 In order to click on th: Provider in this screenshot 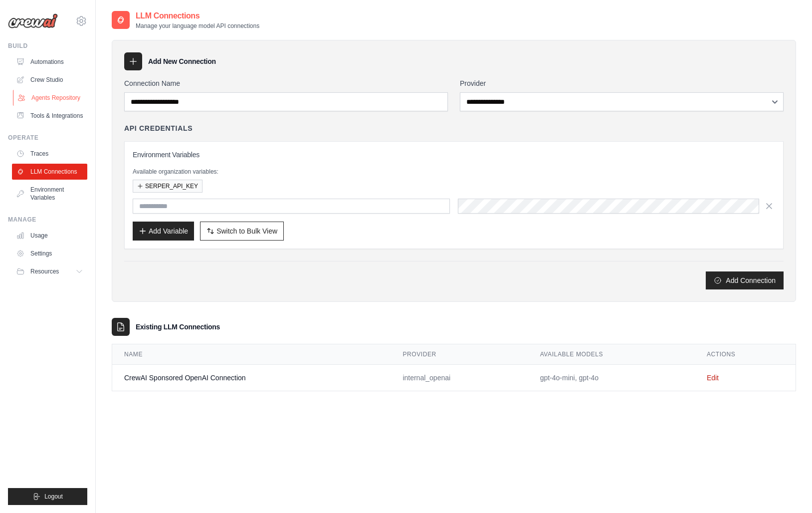, I will do `click(459, 354)`.